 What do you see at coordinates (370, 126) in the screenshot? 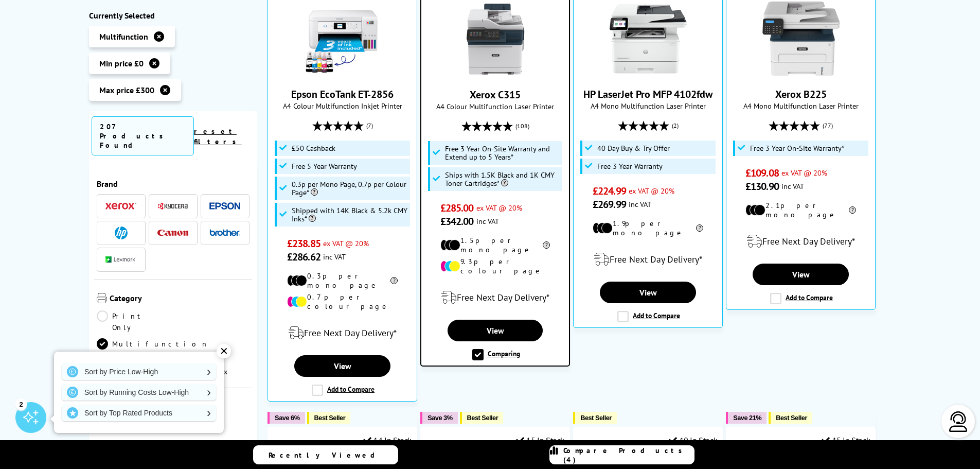
I see `span: (7)` at bounding box center [370, 126].